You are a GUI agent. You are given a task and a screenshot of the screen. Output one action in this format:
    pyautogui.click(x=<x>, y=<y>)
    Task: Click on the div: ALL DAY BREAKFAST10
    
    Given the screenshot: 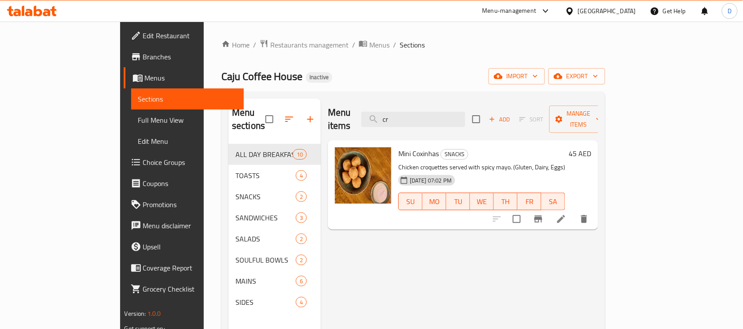 What is the action you would take?
    pyautogui.click(x=275, y=154)
    